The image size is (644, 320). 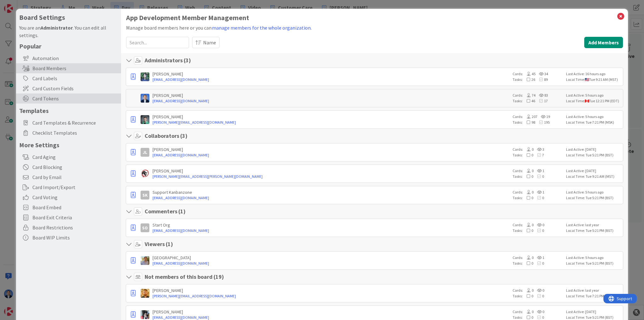 I want to click on h4: Not members of this board, so click(x=184, y=277).